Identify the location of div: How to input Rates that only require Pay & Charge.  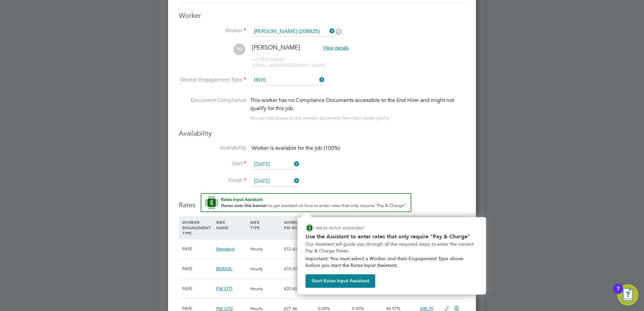
(392, 256).